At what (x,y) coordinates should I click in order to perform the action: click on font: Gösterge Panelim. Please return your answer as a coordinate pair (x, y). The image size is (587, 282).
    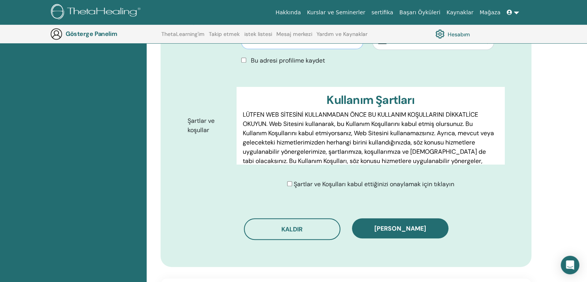
    Looking at the image, I should click on (91, 34).